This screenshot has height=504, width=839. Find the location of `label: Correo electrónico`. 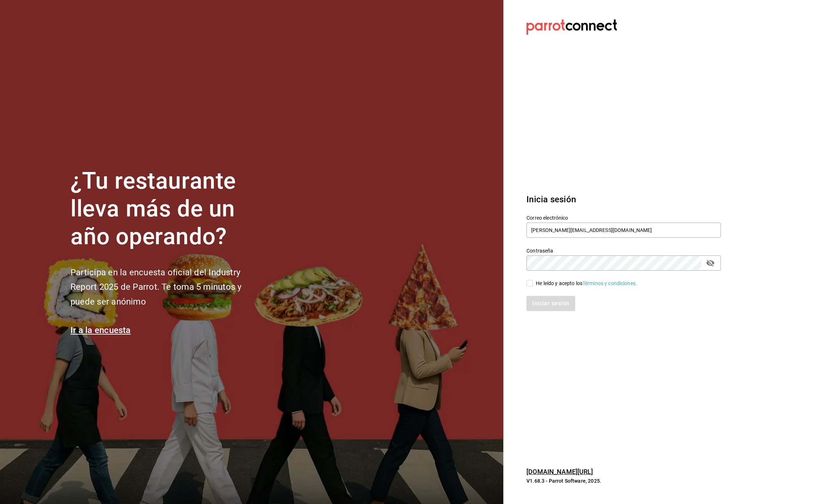

label: Correo electrónico is located at coordinates (624, 218).